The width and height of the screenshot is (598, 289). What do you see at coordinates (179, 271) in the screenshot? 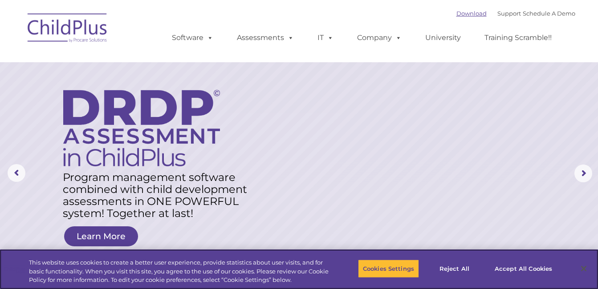
I see `div: This website uses cookies to create a better user experience, provide statistics about user visit...` at bounding box center [179, 271].